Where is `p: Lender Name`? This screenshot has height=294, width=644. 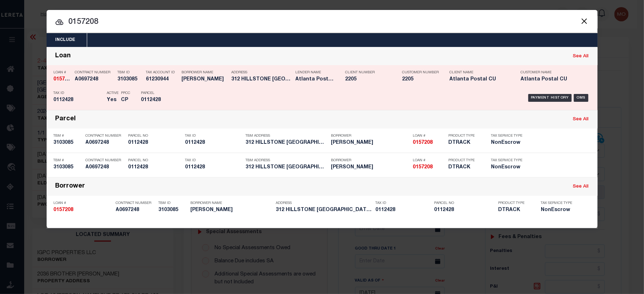 p: Lender Name is located at coordinates (315, 73).